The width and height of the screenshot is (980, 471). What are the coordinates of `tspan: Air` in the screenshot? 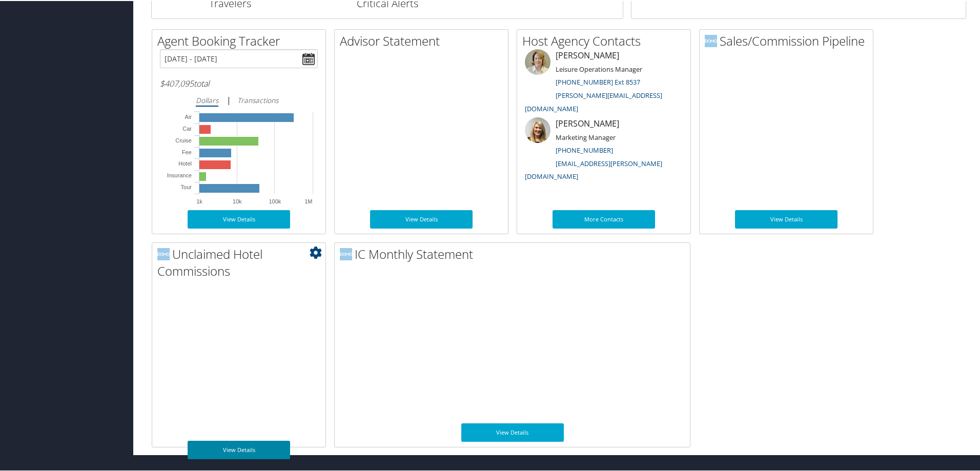 It's located at (188, 116).